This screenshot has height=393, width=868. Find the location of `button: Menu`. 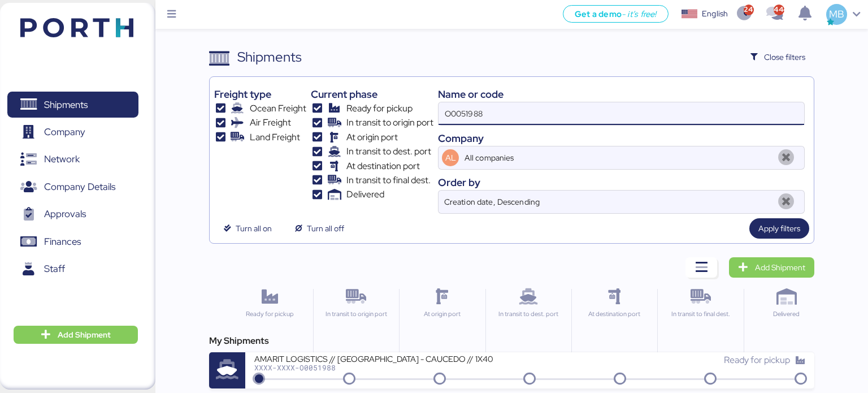

button: Menu is located at coordinates (172, 15).